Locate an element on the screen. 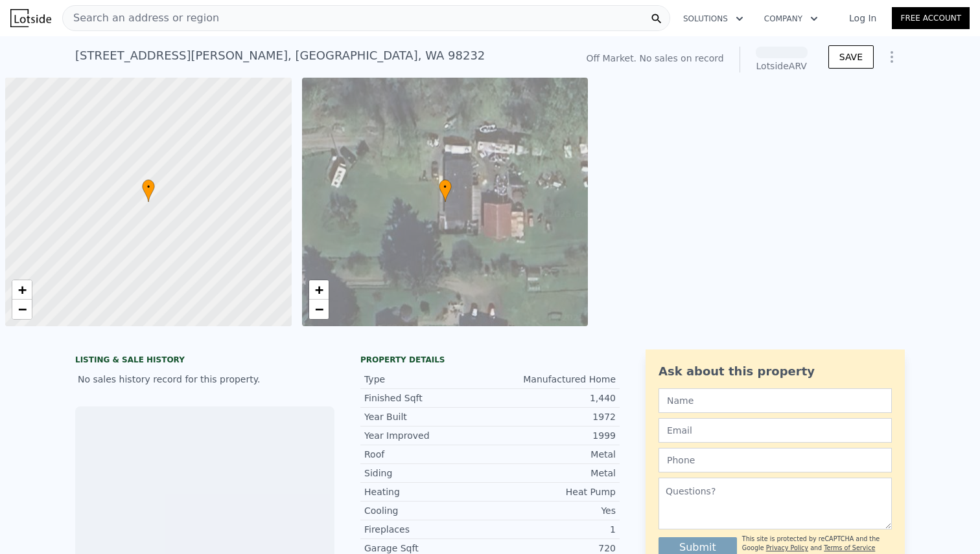 The width and height of the screenshot is (980, 554). div: Lotside ARV is located at coordinates (782, 66).